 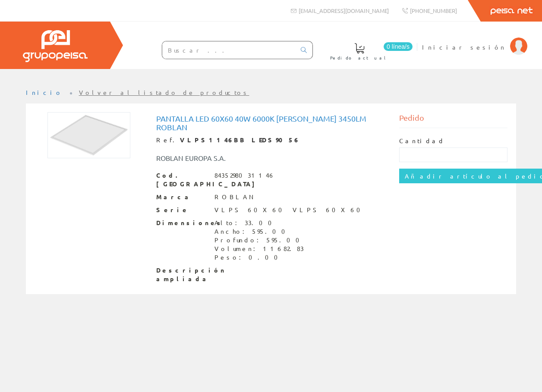 What do you see at coordinates (464, 47) in the screenshot?
I see `span: Iniciar sesión` at bounding box center [464, 47].